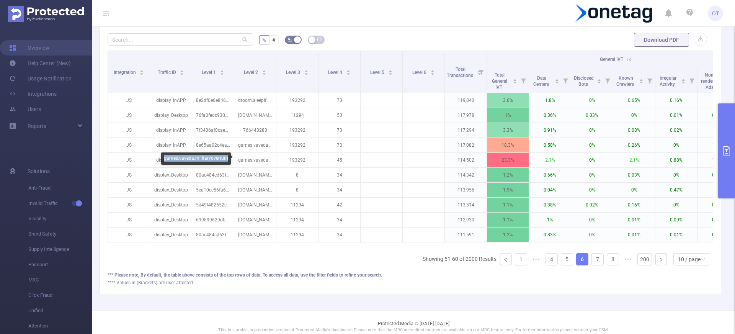 Image resolution: width=735 pixels, height=334 pixels. What do you see at coordinates (171, 160) in the screenshot?
I see `p: display_InAPP` at bounding box center [171, 160].